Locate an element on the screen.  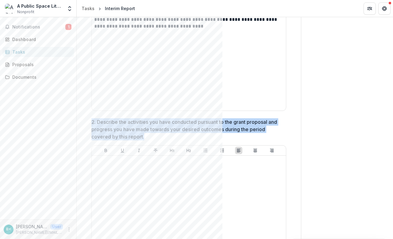
div: A Public Space Literary Projects Inc. is located at coordinates (40, 6).